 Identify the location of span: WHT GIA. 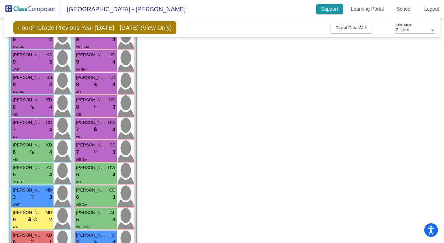
(82, 47).